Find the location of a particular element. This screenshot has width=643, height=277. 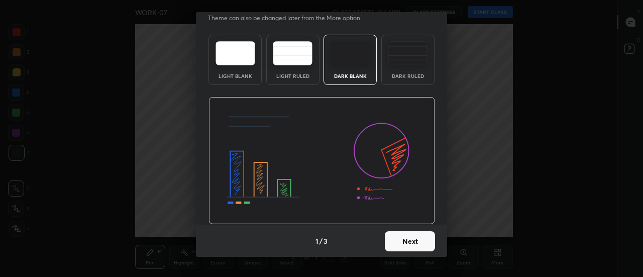

img: darkThemeBanner.d06ce4a2.svg is located at coordinates (322, 161).